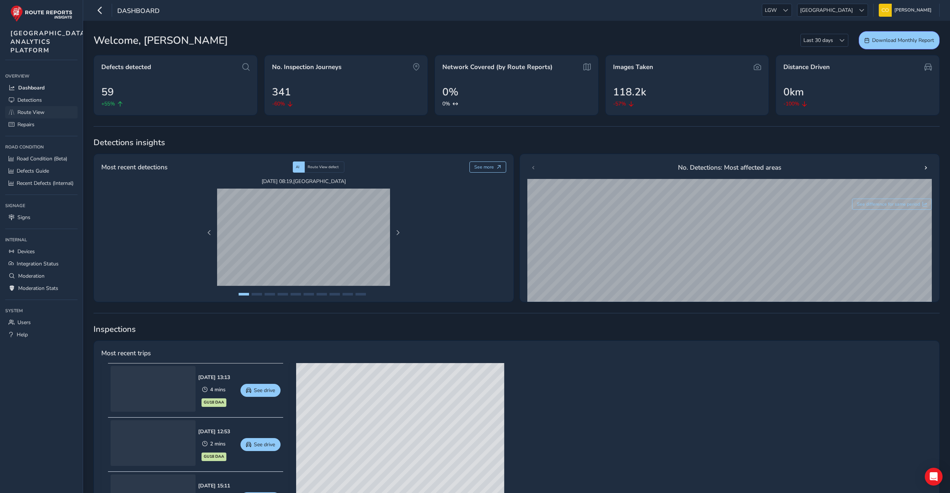 The image size is (950, 493). What do you see at coordinates (296, 294) in the screenshot?
I see `button: Page 5` at bounding box center [296, 294].